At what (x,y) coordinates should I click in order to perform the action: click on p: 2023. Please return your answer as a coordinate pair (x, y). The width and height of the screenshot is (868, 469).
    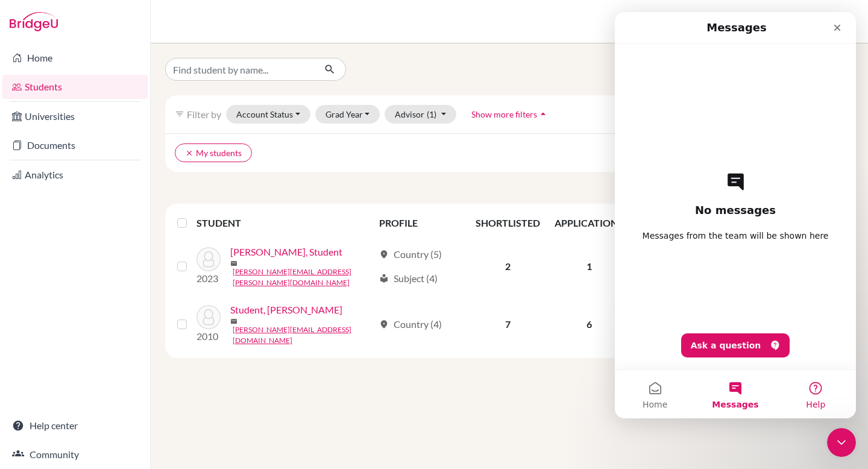
    Looking at the image, I should click on (209, 278).